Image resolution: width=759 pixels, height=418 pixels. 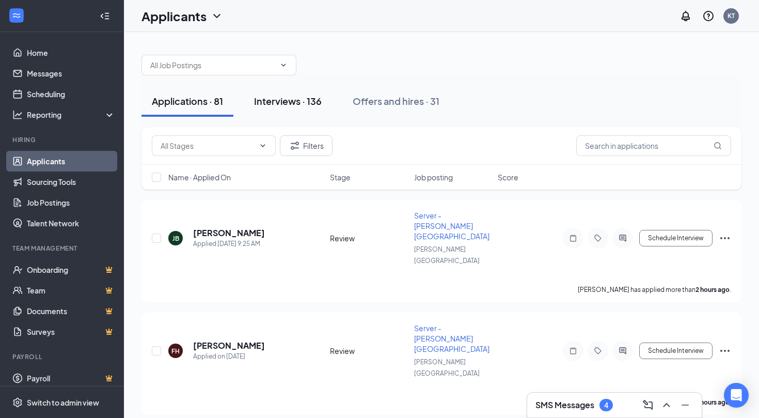 I want to click on svg: Filter, so click(x=295, y=146).